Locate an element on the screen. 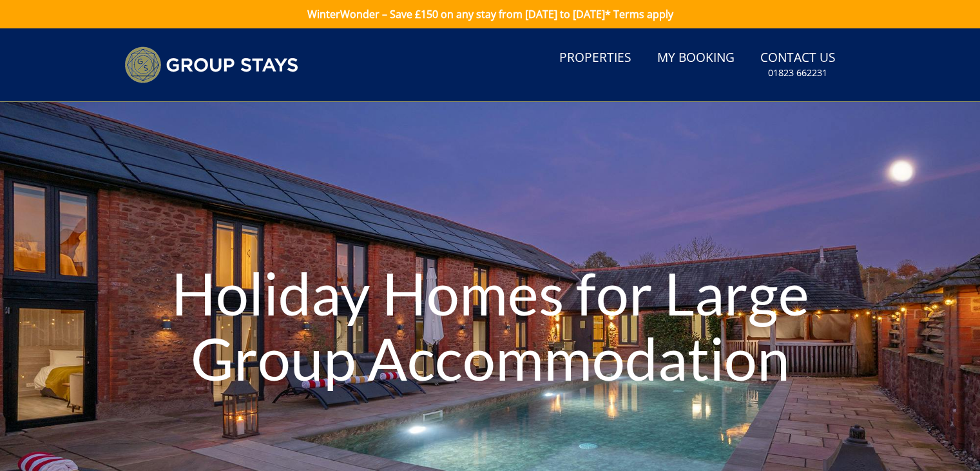 This screenshot has height=471, width=980. h1: Holiday Homes for Large Group Accommodation is located at coordinates (490, 325).